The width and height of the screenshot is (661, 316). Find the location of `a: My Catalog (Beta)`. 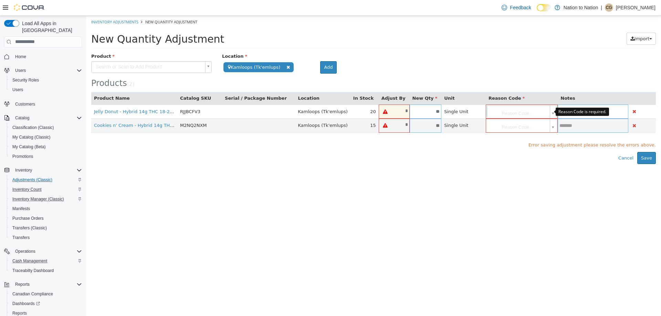

a: My Catalog (Beta) is located at coordinates (29, 147).